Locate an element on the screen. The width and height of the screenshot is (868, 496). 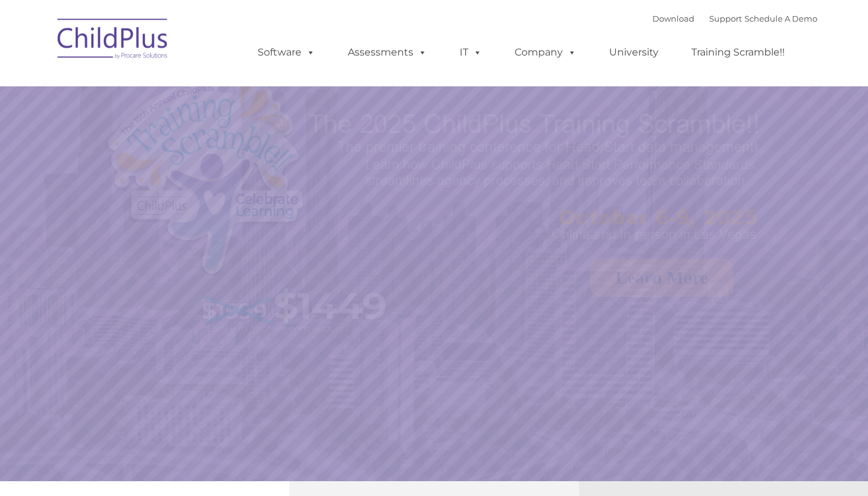
a: University is located at coordinates (634, 52).